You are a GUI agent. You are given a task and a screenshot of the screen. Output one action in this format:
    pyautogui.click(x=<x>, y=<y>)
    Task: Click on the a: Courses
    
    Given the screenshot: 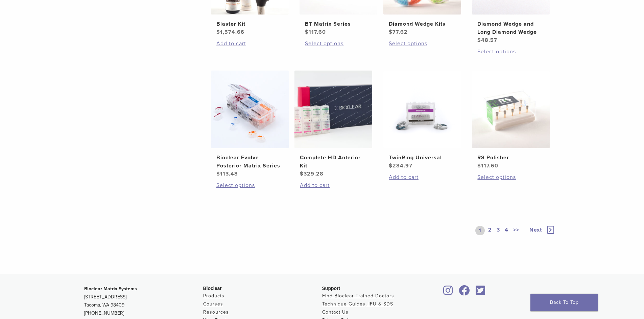 What is the action you would take?
    pyautogui.click(x=213, y=304)
    